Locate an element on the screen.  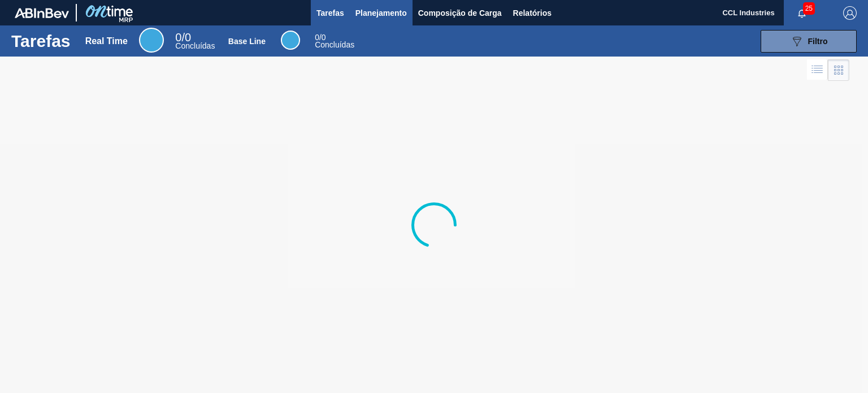
button: Notificações is located at coordinates (802, 13).